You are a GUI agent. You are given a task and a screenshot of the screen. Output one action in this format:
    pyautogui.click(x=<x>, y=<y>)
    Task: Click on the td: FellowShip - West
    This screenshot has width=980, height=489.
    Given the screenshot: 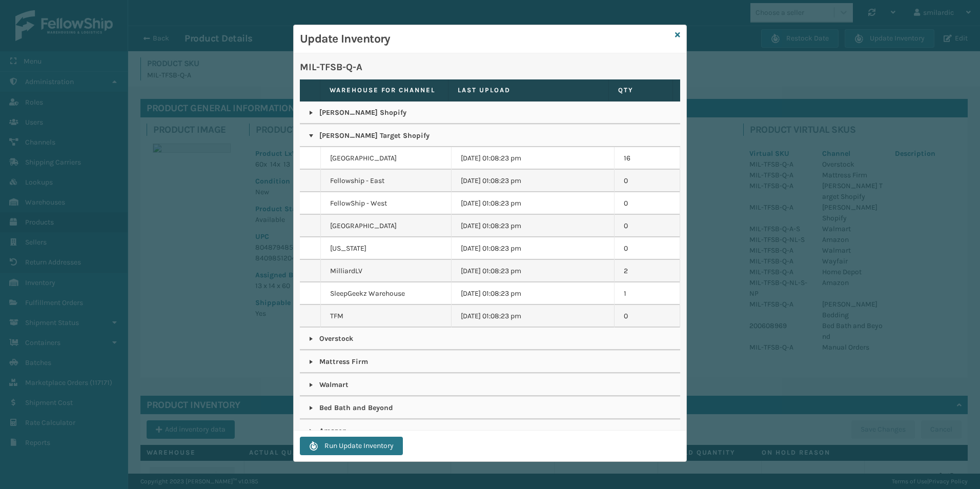 What is the action you would take?
    pyautogui.click(x=386, y=203)
    